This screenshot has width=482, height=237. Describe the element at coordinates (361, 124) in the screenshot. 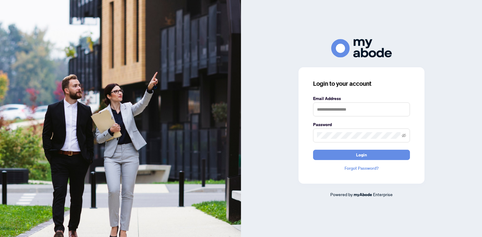

I see `label: Password` at that location.